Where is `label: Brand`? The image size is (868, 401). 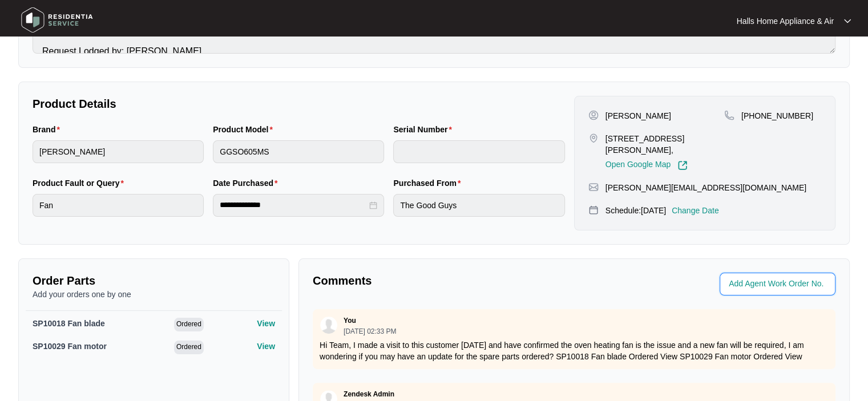
label: Brand is located at coordinates (48, 129).